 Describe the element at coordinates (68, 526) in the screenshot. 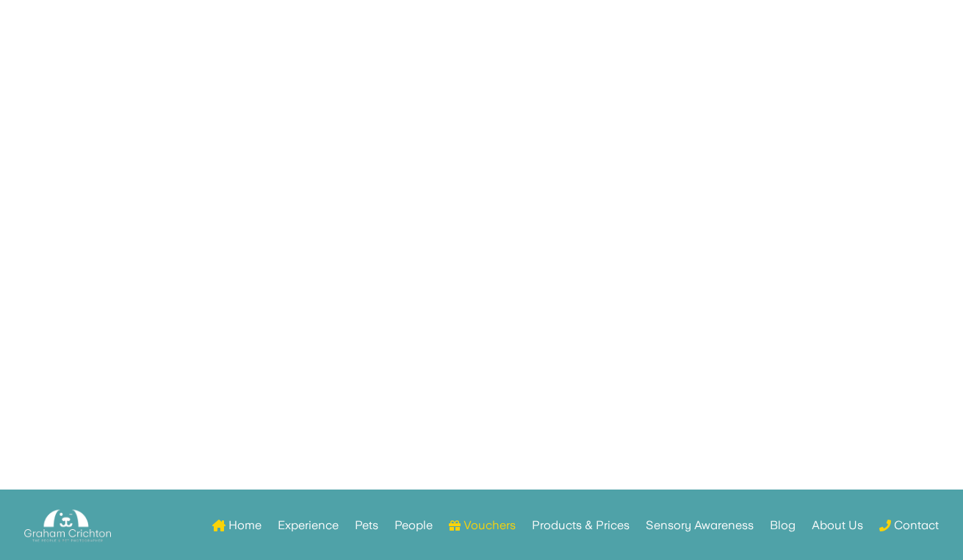

I see `img: Graham Crichton Photography Logo - Graham Crichton - Belfast Family & Pet Photography Studio` at that location.